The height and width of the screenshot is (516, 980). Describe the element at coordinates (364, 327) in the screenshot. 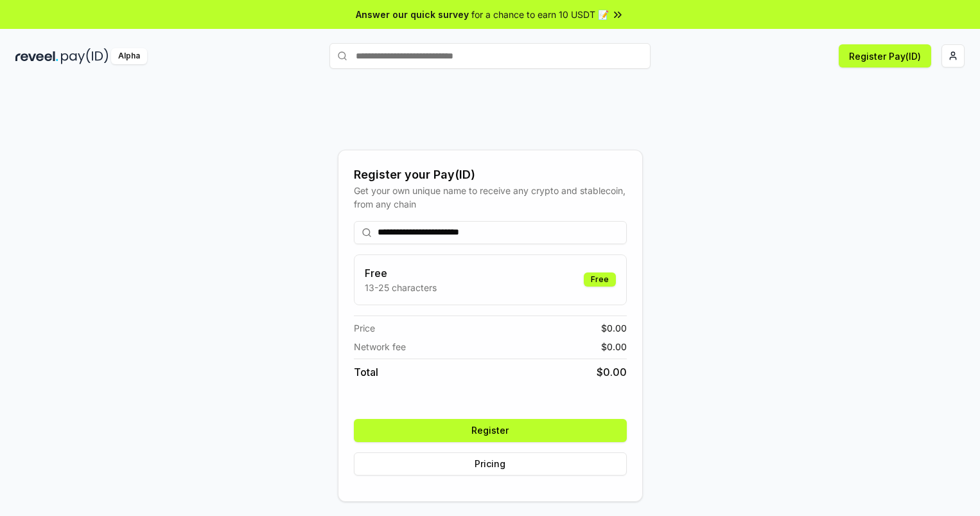

I see `span: Price` at that location.